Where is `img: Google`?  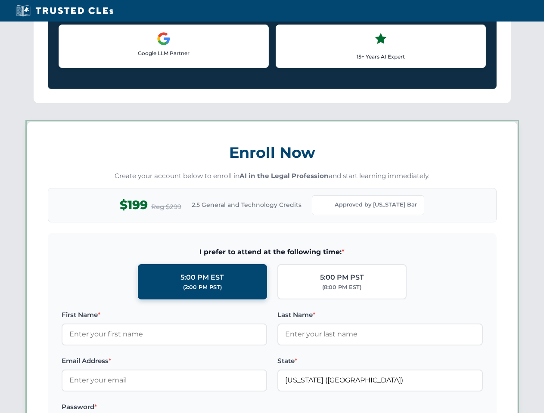 img: Google is located at coordinates (164, 39).